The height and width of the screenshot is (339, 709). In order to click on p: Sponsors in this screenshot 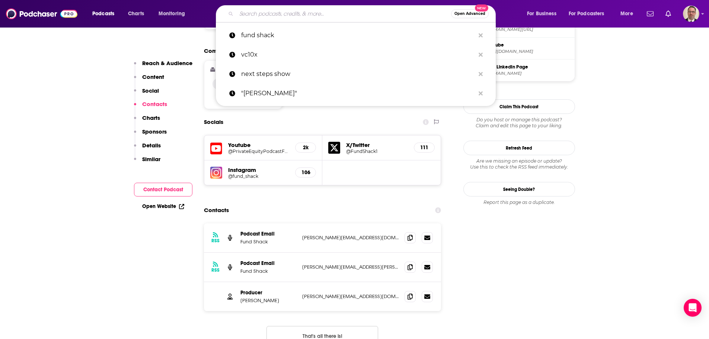, I will do `click(155, 131)`.